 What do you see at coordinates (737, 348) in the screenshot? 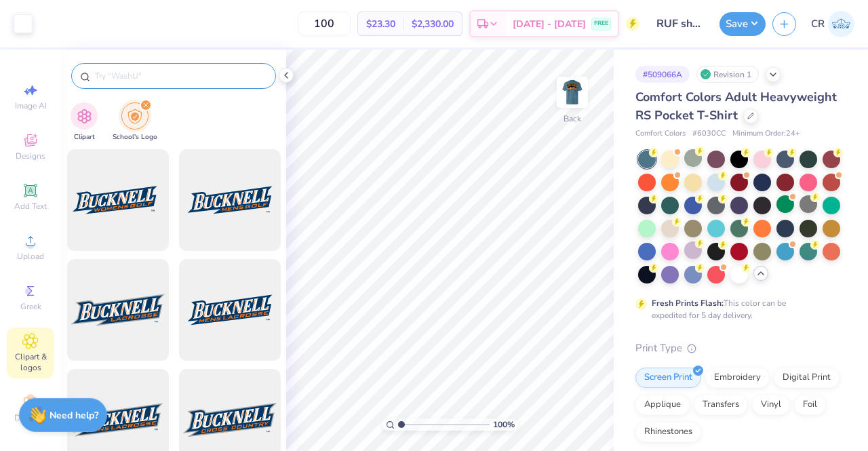
I see `div: Print Type` at bounding box center [737, 348].